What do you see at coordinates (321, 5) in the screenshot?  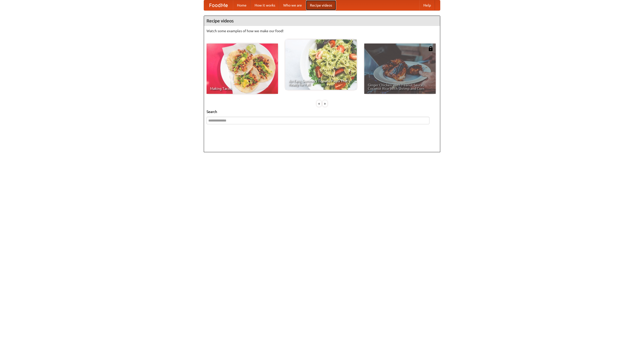 I see `a: Recipe videos` at bounding box center [321, 5].